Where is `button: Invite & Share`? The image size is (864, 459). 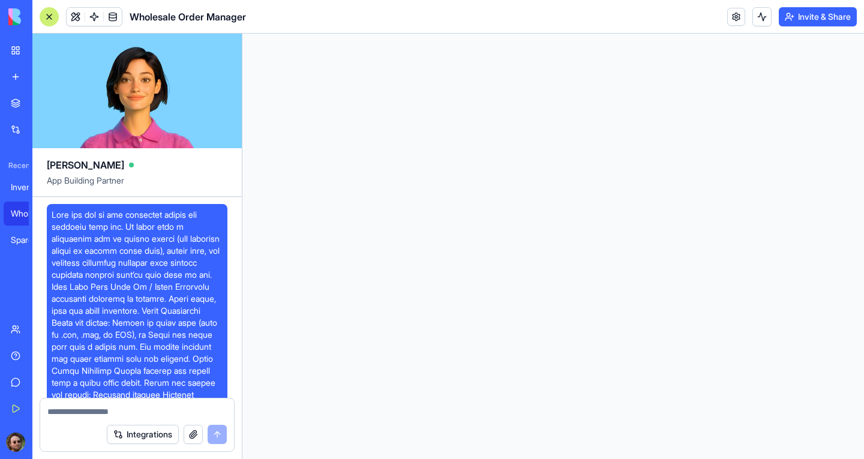
button: Invite & Share is located at coordinates (818, 17).